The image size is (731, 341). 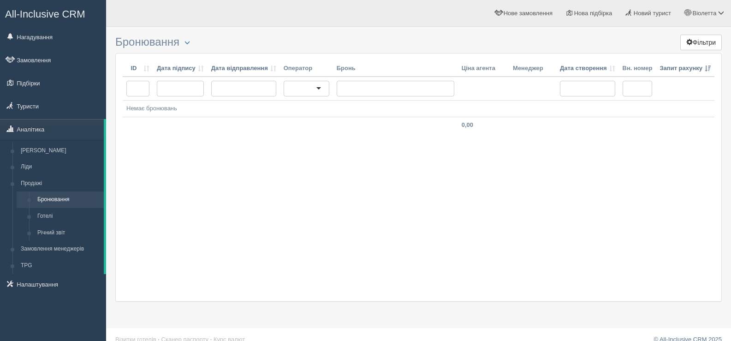 What do you see at coordinates (483, 124) in the screenshot?
I see `td: 0,00` at bounding box center [483, 124].